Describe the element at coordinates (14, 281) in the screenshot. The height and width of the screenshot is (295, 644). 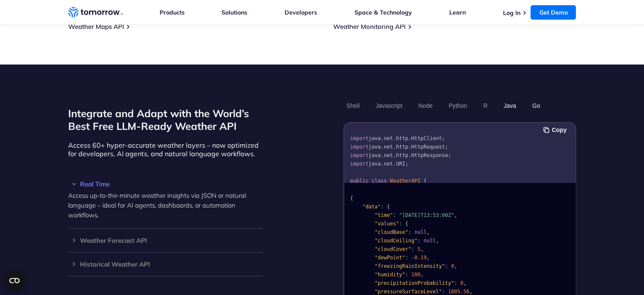
I see `button: Open CMP widget` at that location.